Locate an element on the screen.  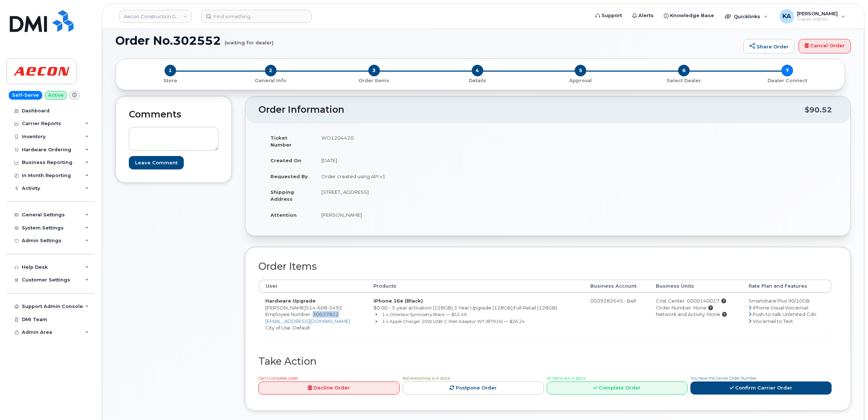
div: Network and Activity: None is located at coordinates (695, 314).